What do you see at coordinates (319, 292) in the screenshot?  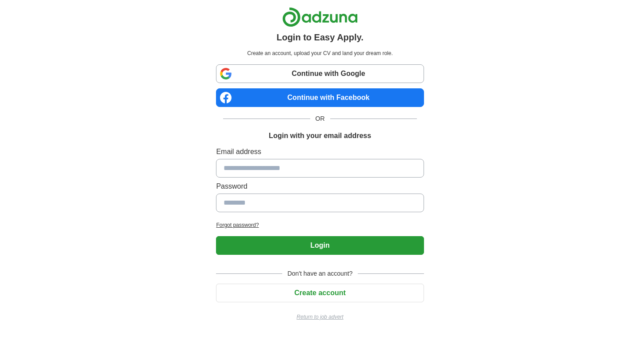 I see `a: Create account` at bounding box center [319, 292].